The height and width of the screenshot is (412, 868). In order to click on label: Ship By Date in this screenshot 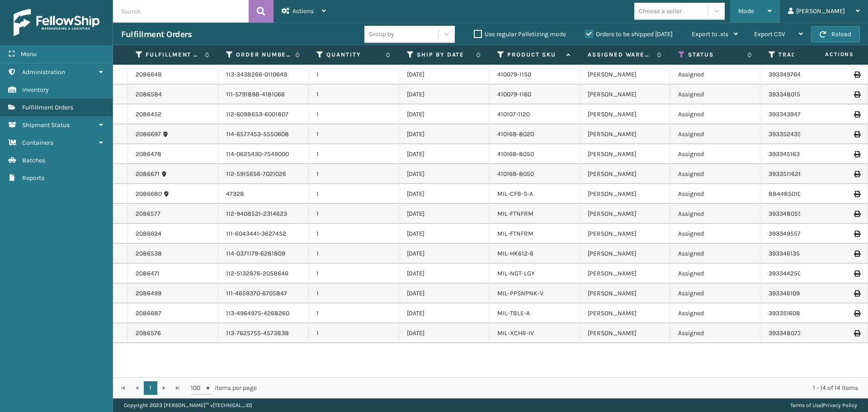, I will do `click(444, 55)`.